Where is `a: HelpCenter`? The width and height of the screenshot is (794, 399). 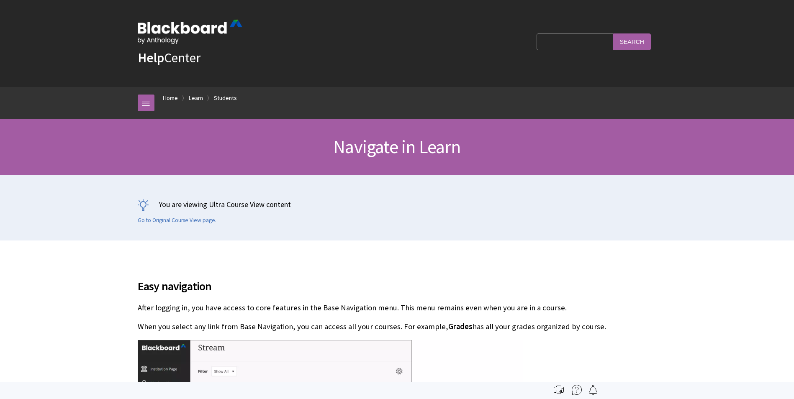 a: HelpCenter is located at coordinates (169, 58).